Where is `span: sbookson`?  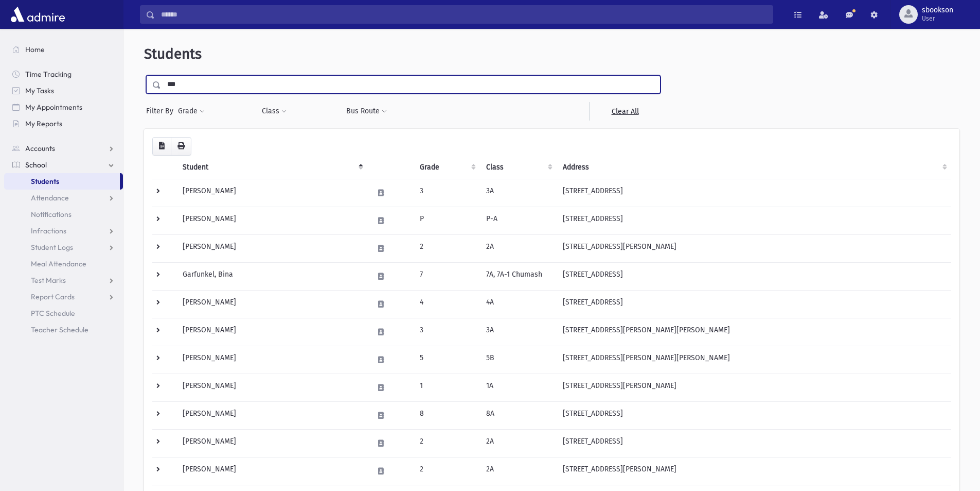
span: sbookson is located at coordinates (937, 10).